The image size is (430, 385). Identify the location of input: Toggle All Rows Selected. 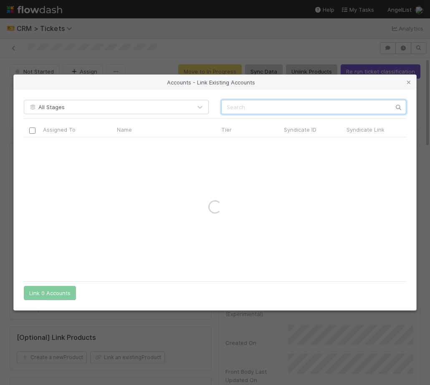
(32, 130).